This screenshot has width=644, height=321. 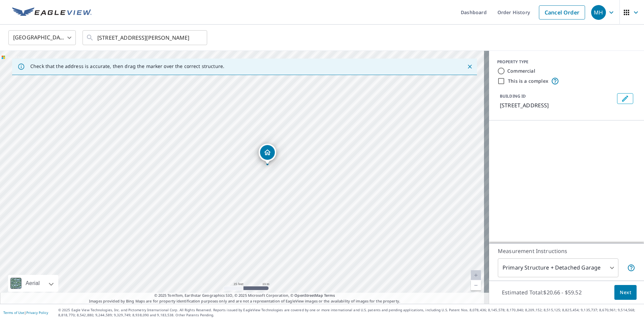 I want to click on input: Search by address or latitude-longitude, so click(x=145, y=38).